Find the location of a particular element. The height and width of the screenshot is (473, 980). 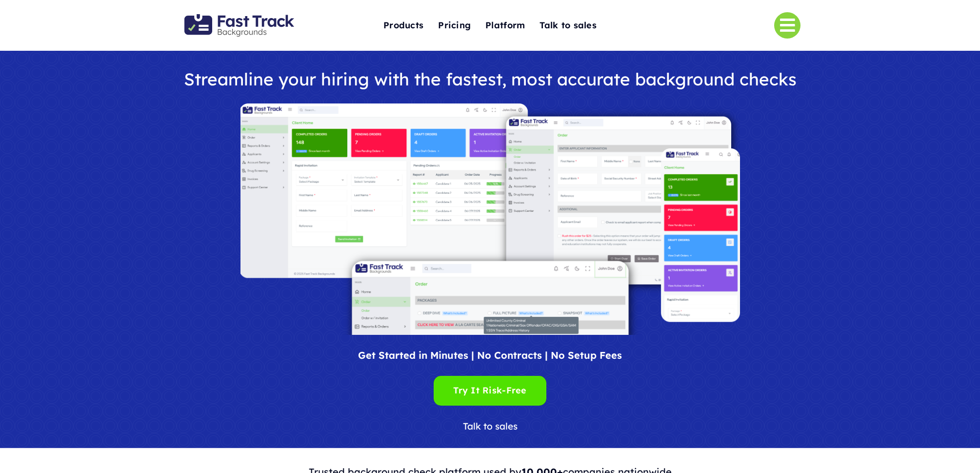

nav: One Page is located at coordinates (490, 26).